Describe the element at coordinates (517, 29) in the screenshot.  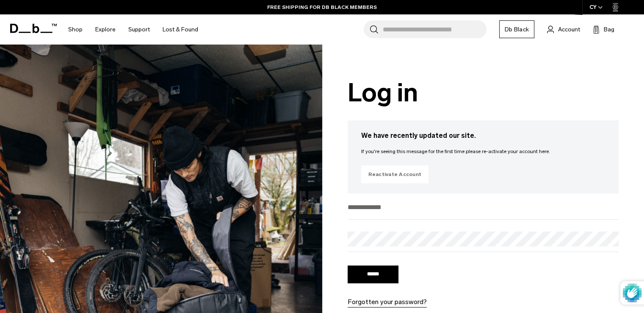
I see `a: Db Black` at that location.